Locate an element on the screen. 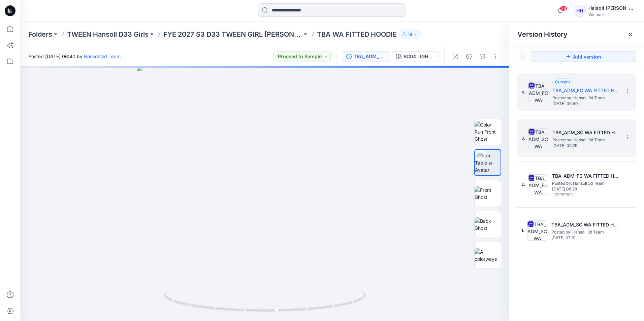 The width and height of the screenshot is (644, 321). a: Folders is located at coordinates (40, 34).